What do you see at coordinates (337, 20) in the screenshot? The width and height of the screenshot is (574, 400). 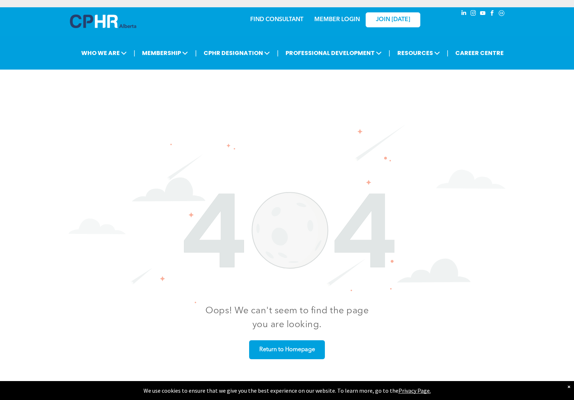 I see `a: MEMBER LOGIN` at bounding box center [337, 20].